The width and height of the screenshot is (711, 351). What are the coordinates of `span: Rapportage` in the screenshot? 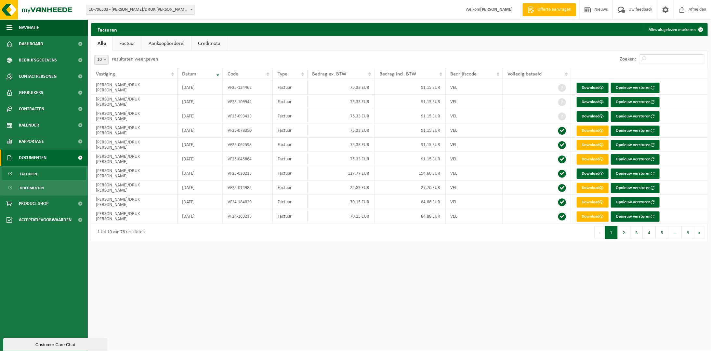 It's located at (31, 142).